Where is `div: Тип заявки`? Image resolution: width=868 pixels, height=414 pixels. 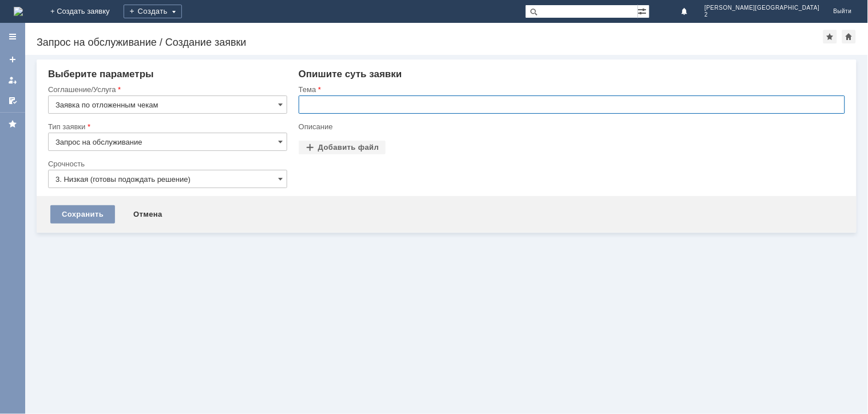
div: Тип заявки is located at coordinates (166, 127).